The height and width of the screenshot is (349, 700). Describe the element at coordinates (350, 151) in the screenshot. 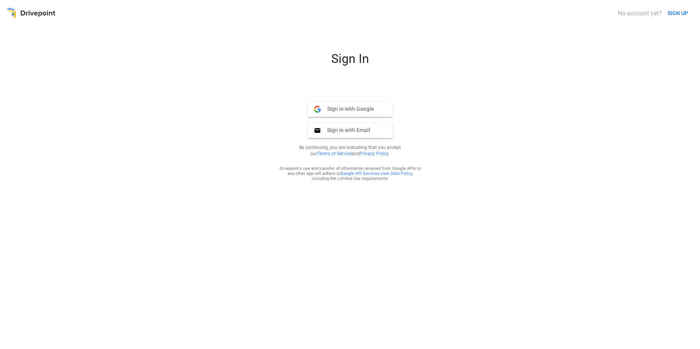

I see `p: By continuing, you are indicating that you accept our and .` at that location.